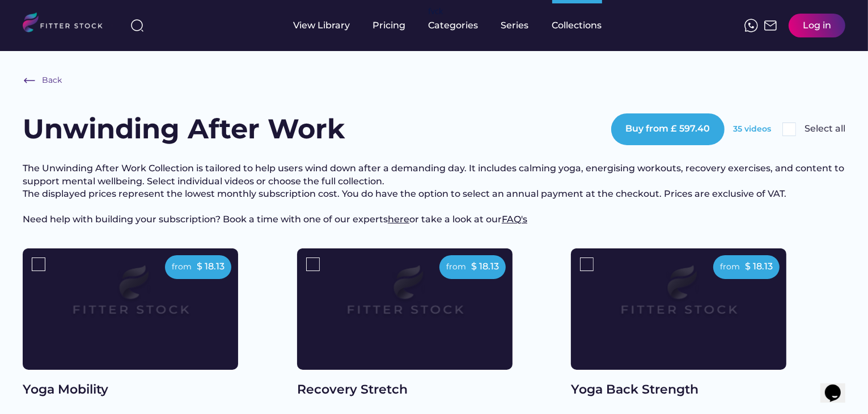 The image size is (868, 414). I want to click on div: fvck, so click(436, 11).